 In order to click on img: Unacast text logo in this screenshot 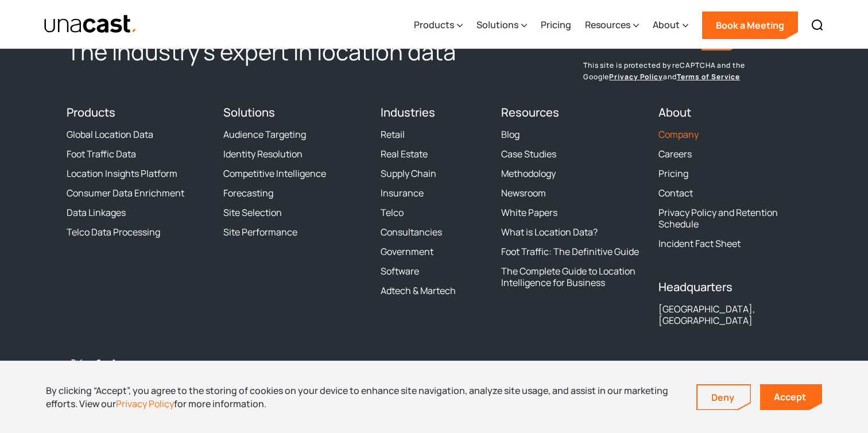, I will do `click(90, 24)`.